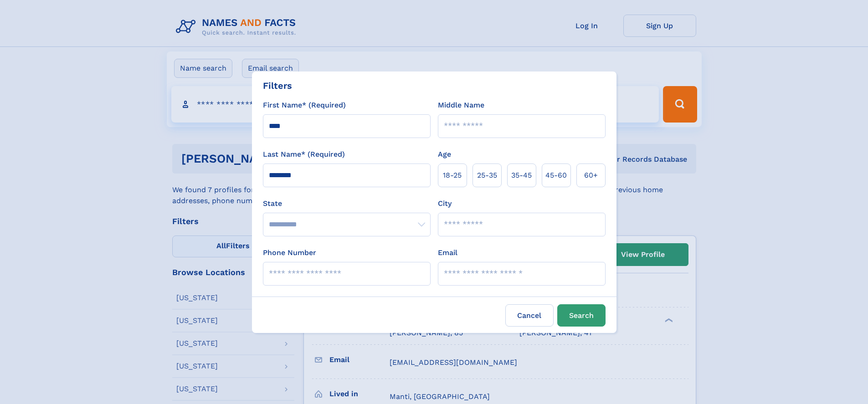 Image resolution: width=868 pixels, height=404 pixels. Describe the element at coordinates (556, 176) in the screenshot. I see `span: 45‑60` at that location.